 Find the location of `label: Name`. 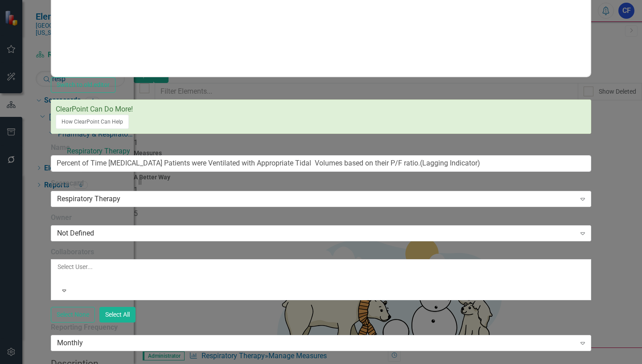

label: Name is located at coordinates (321, 148).